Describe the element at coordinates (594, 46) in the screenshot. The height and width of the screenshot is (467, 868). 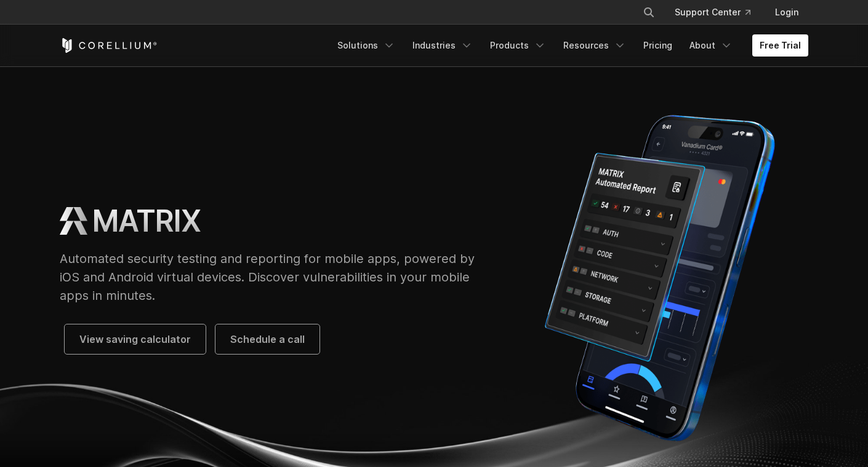
I see `a: Resources` at that location.